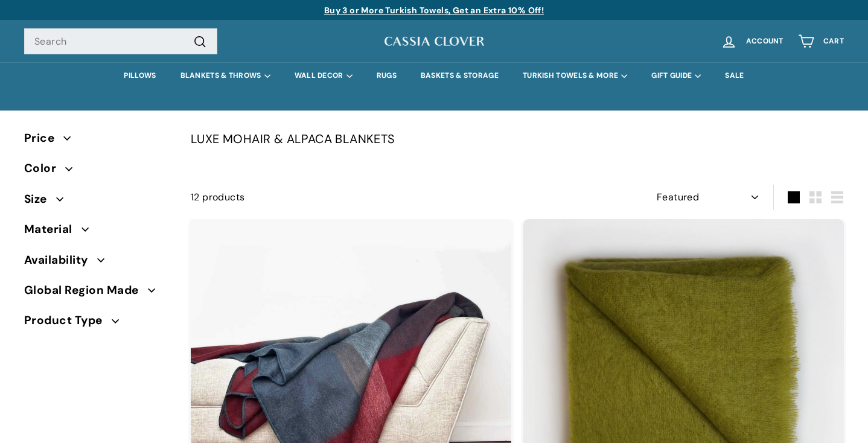  Describe the element at coordinates (60, 260) in the screenshot. I see `span: Availability` at that location.